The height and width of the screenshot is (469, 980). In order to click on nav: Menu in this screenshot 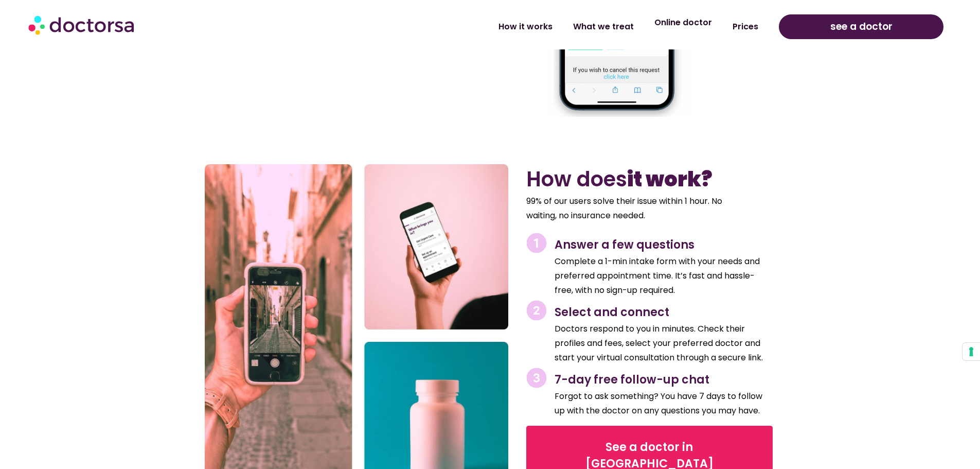, I will do `click(510, 27)`.